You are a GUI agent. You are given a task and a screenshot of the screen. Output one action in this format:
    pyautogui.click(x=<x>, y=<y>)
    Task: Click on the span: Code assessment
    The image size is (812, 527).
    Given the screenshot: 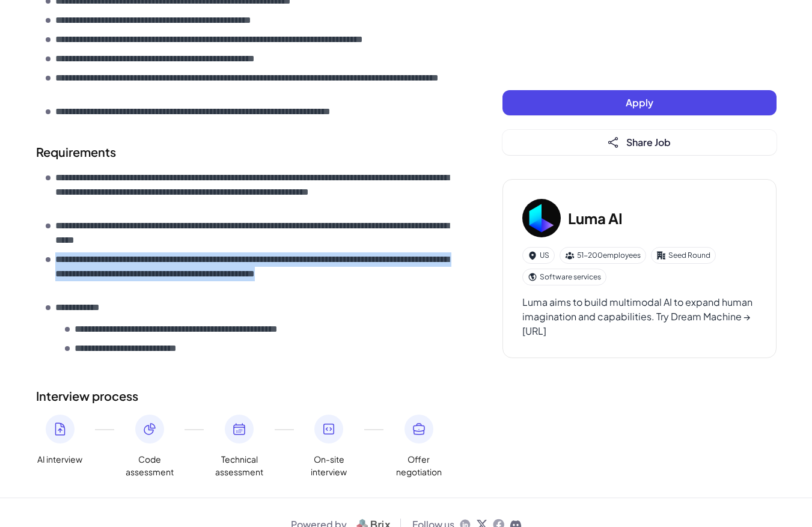 What is the action you would take?
    pyautogui.click(x=149, y=466)
    